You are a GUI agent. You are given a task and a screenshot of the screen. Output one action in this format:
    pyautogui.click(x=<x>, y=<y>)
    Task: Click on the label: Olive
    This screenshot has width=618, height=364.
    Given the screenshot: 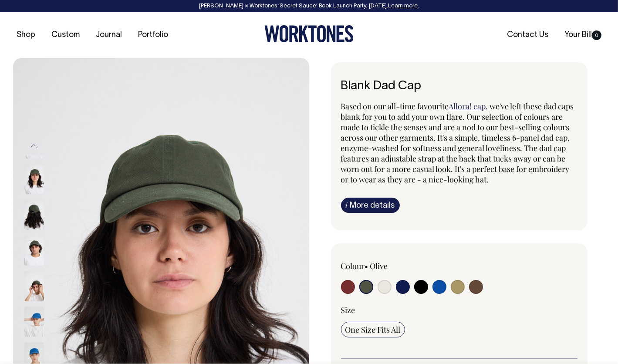 What is the action you would take?
    pyautogui.click(x=379, y=266)
    